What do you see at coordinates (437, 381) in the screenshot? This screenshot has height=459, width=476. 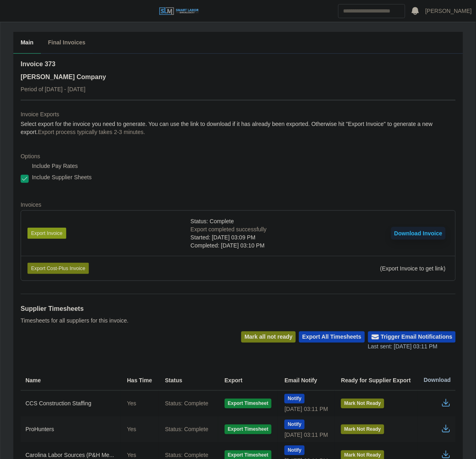 I see `th: Download` at bounding box center [437, 381].